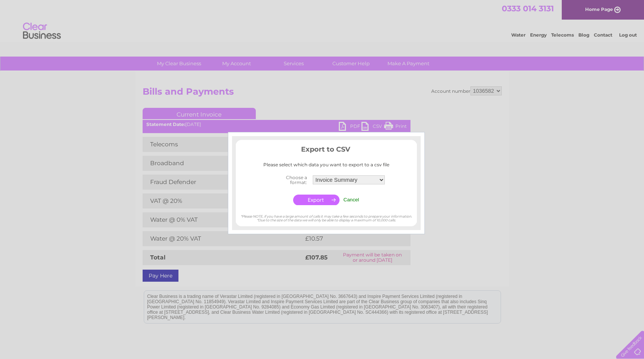 The image size is (644, 359). Describe the element at coordinates (528, 8) in the screenshot. I see `span: 0333 014 3131` at that location.